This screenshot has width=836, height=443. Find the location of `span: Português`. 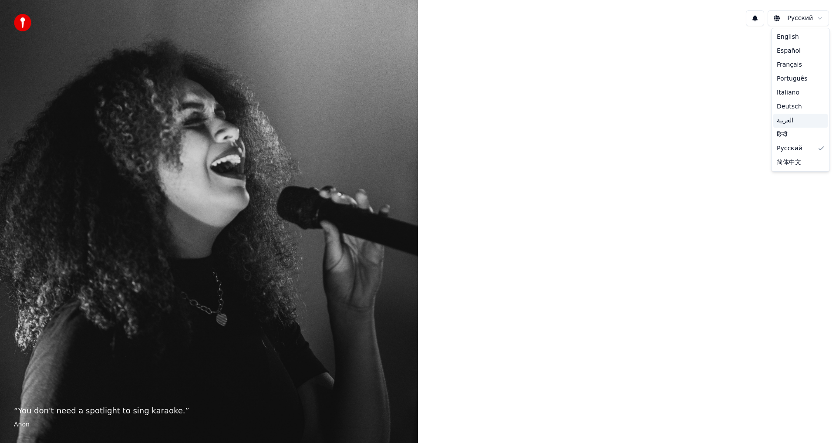

span: Português is located at coordinates (792, 79).